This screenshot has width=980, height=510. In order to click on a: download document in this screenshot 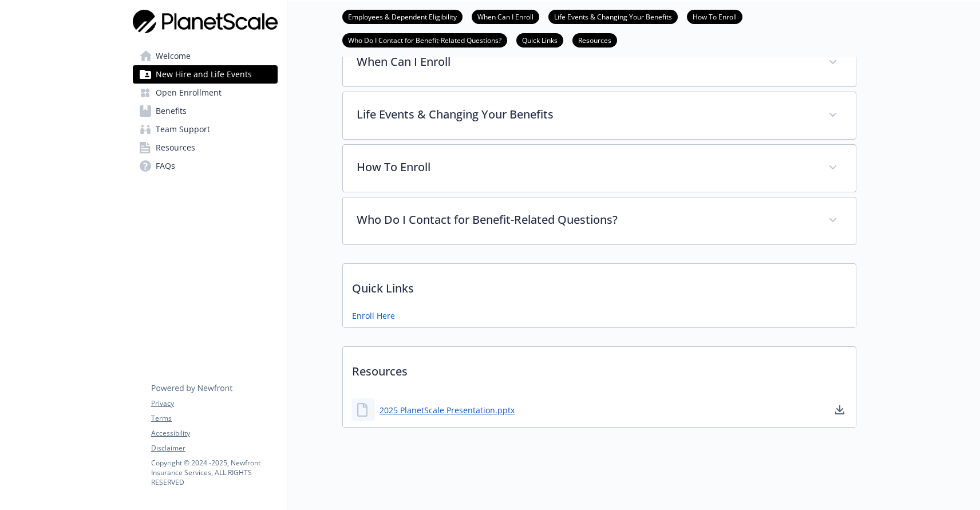, I will do `click(840, 410)`.